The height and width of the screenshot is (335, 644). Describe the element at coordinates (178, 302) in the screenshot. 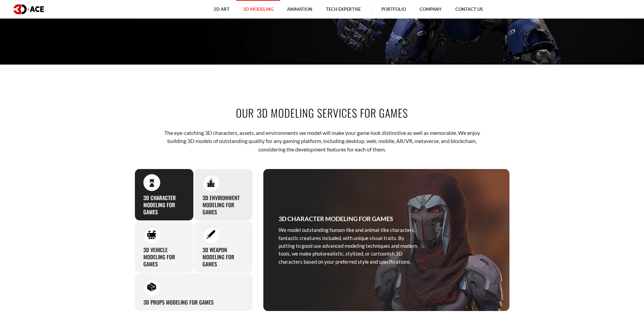

I see `h3: 3D Props Modeling for Games` at that location.